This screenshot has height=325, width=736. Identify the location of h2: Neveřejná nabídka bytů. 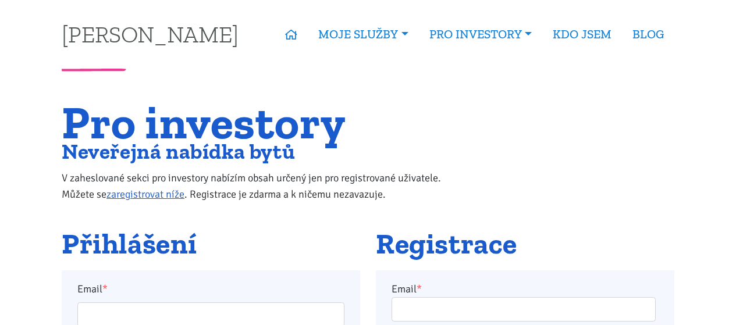
(263, 151).